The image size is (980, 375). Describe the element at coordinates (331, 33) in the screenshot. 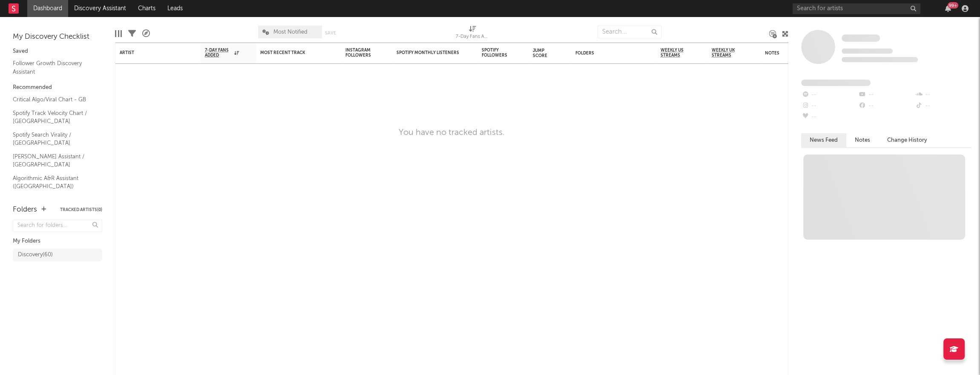

I see `button: Save` at that location.